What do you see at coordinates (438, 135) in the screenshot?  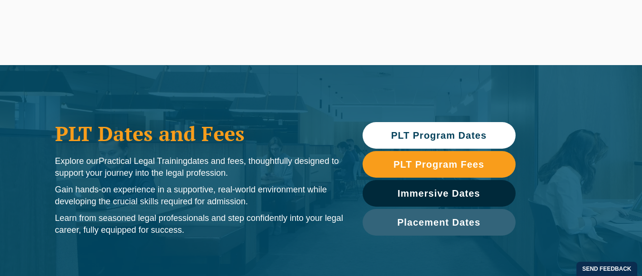 I see `span: PLT Program Dates` at bounding box center [438, 135].